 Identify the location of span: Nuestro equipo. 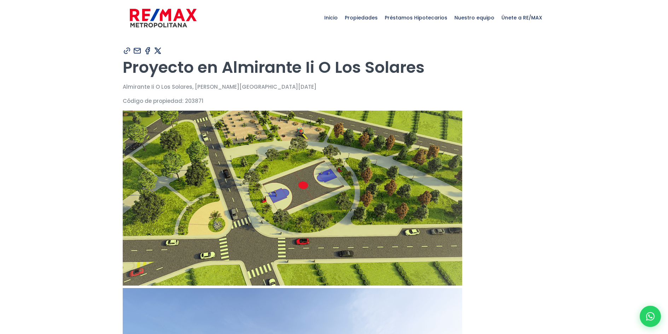
(474, 18).